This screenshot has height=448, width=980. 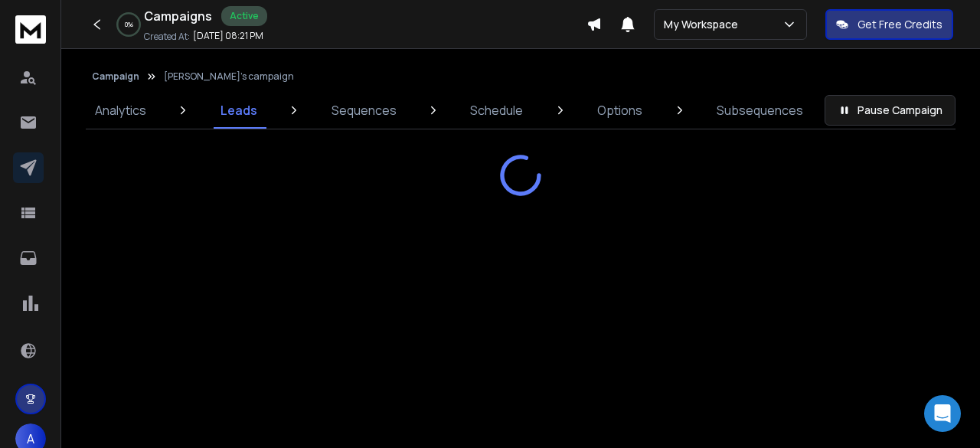 What do you see at coordinates (889, 25) in the screenshot?
I see `button: Get Free Credits` at bounding box center [889, 25].